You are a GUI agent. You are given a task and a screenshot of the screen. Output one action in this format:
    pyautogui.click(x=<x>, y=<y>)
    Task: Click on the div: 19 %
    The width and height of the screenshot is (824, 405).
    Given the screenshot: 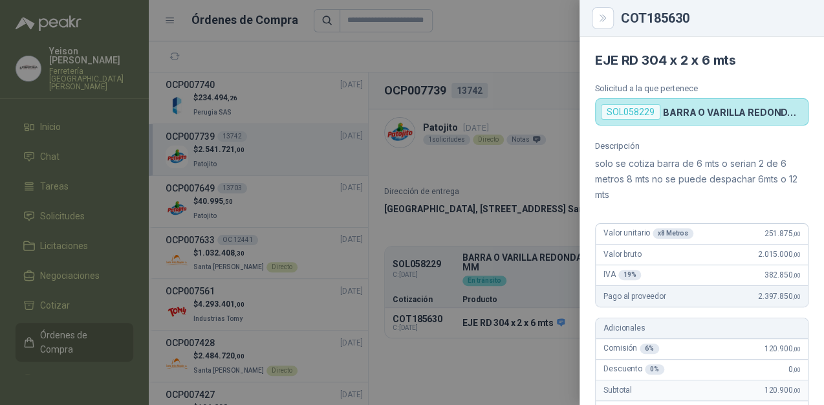 What is the action you would take?
    pyautogui.click(x=630, y=275)
    